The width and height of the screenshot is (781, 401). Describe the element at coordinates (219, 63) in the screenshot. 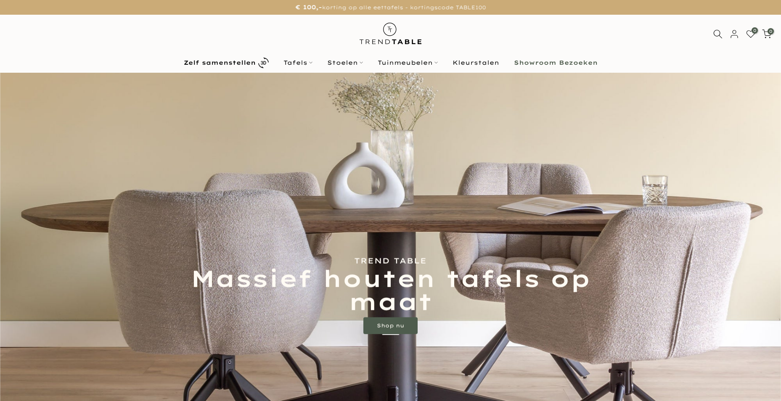

I see `b: Zelf samenstellen` at that location.